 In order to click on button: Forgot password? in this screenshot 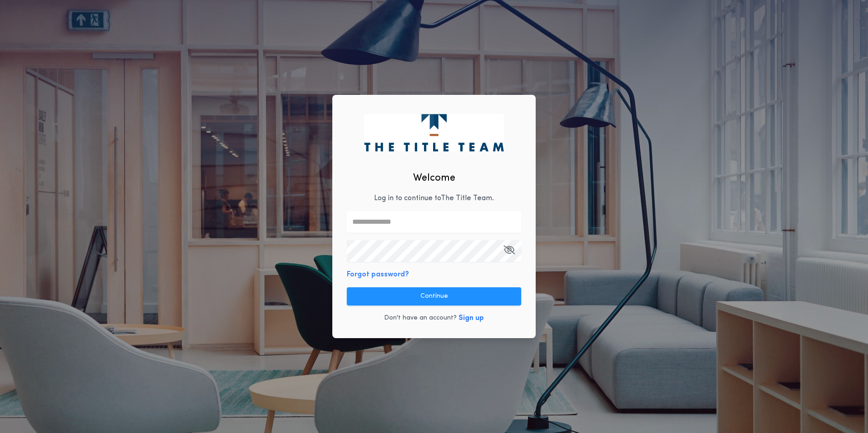, I will do `click(378, 274)`.